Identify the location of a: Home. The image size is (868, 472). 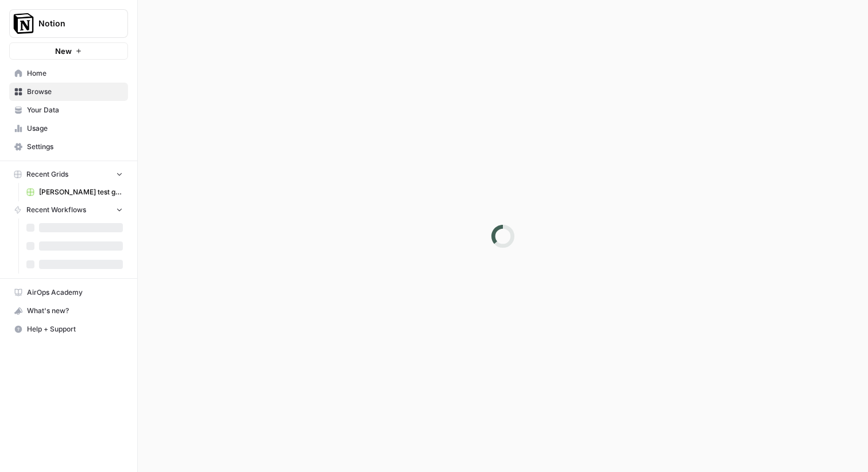
(69, 73).